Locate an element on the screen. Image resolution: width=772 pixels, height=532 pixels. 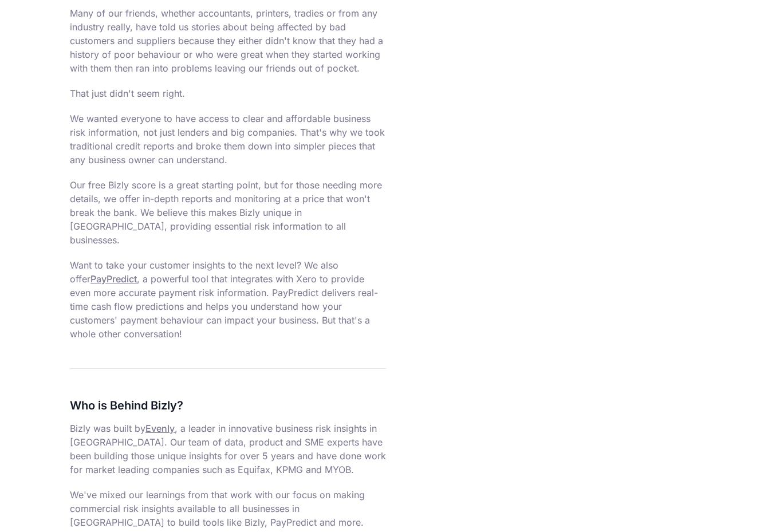
p: That just didn't seem right. is located at coordinates (228, 93).